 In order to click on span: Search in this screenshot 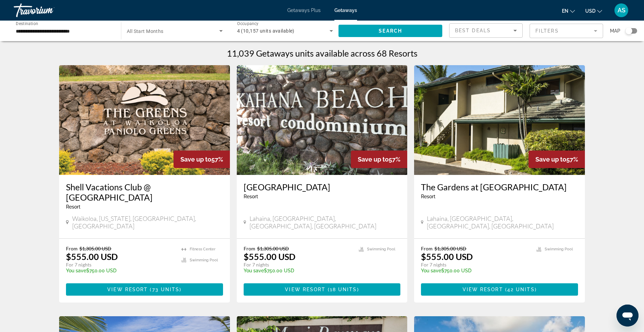, I will do `click(390, 31)`.